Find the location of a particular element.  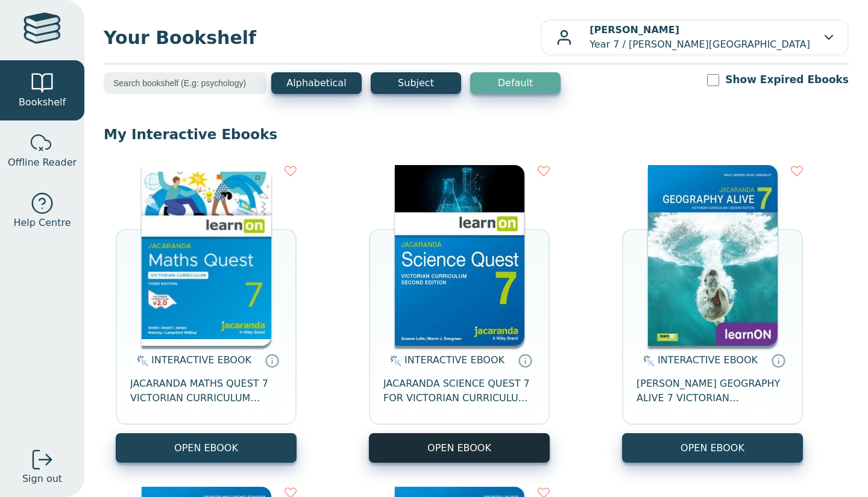

button: Subject is located at coordinates (416, 83).